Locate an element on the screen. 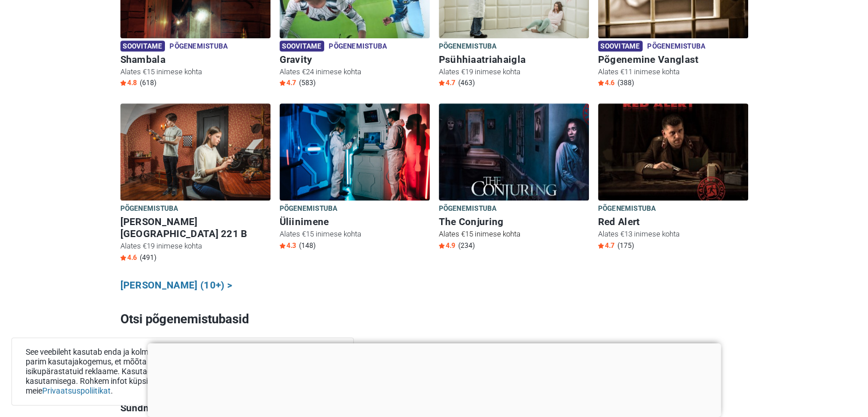  span: (175) is located at coordinates (626, 245).